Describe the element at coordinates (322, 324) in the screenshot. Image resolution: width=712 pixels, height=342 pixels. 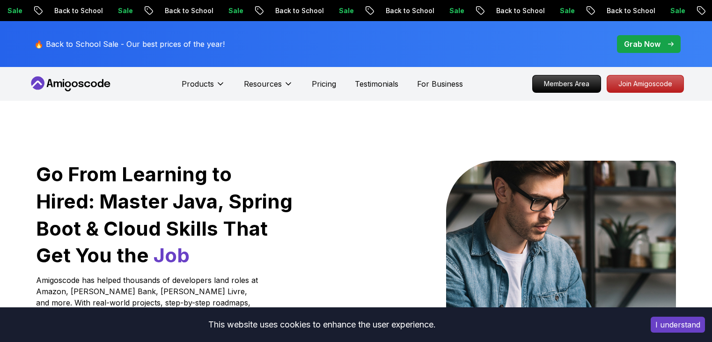
I see `div: This website uses cookies to enhance the user experience.` at that location.